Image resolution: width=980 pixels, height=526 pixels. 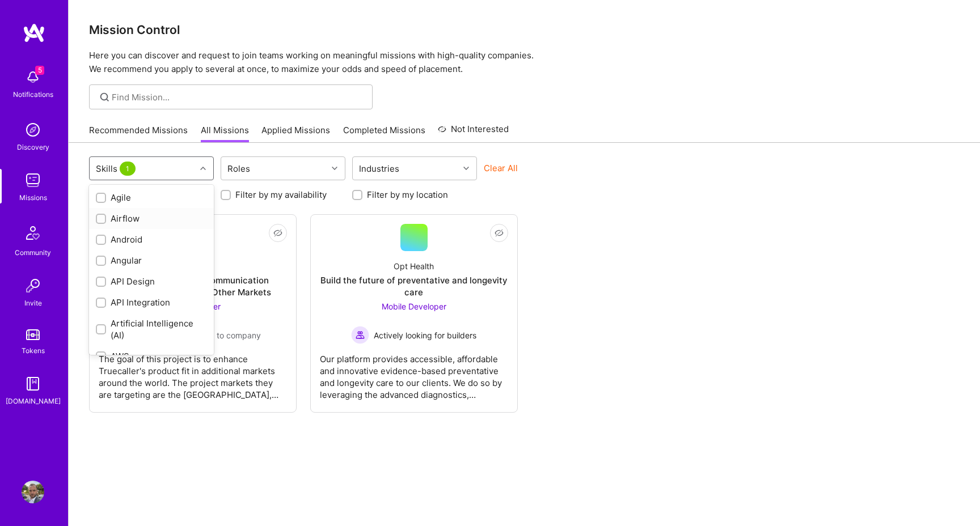 What do you see at coordinates (138, 134) in the screenshot?
I see `a: Recommended Missions` at bounding box center [138, 134].